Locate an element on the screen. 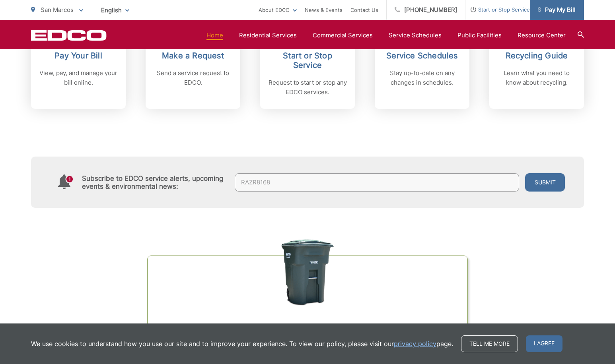 The width and height of the screenshot is (615, 364). a: privacy policy is located at coordinates (415, 344).